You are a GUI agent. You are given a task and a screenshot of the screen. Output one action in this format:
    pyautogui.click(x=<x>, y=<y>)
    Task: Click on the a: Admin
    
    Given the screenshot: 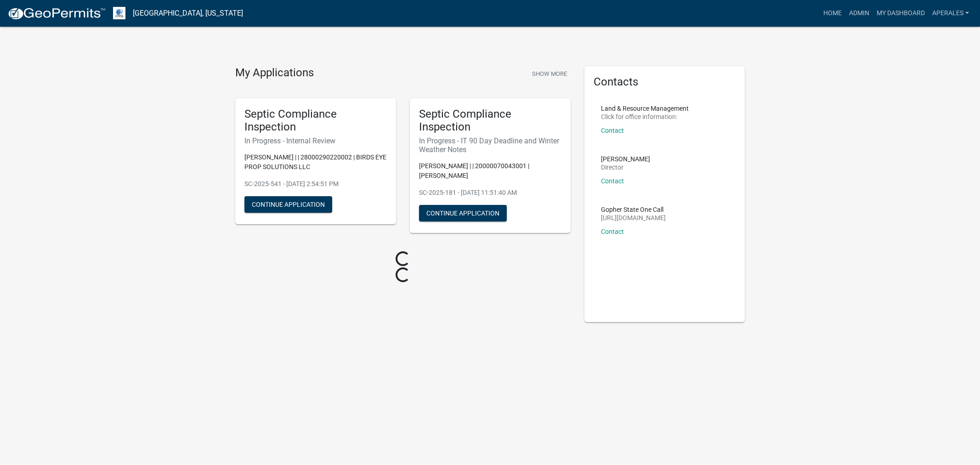 What is the action you would take?
    pyautogui.click(x=859, y=13)
    